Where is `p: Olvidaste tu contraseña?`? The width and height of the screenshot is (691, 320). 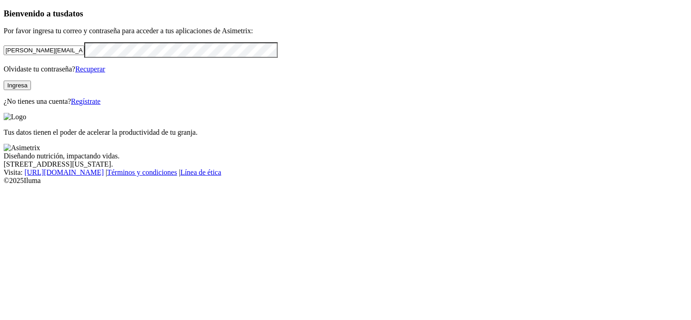 p: Olvidaste tu contraseña? is located at coordinates (345, 69).